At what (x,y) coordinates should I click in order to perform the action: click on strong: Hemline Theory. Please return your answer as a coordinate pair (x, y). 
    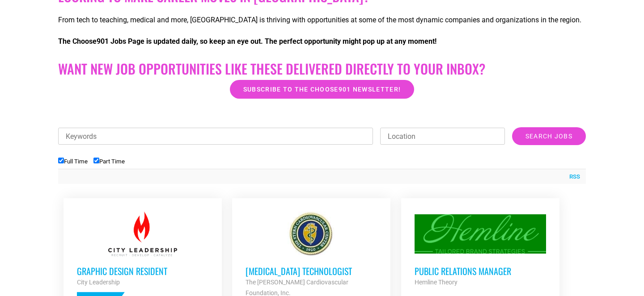
    Looking at the image, I should click on (435, 282).